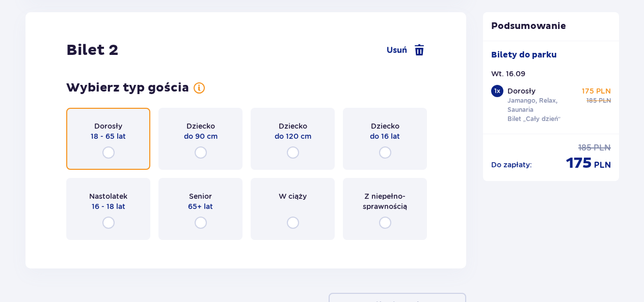 Image resolution: width=644 pixels, height=302 pixels. What do you see at coordinates (108, 196) in the screenshot?
I see `p: Nastolatek` at bounding box center [108, 196].